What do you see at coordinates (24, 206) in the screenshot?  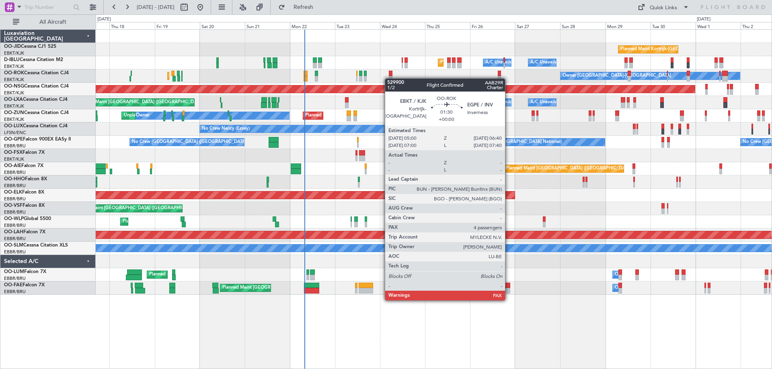 I see `a: OO-VSFFalcon 8X` at bounding box center [24, 206].